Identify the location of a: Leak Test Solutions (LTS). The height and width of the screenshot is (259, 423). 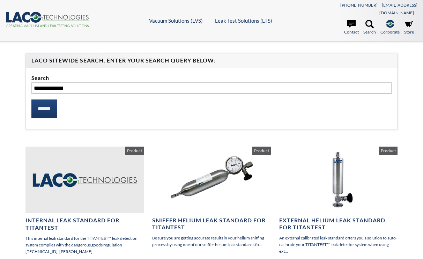
(243, 21).